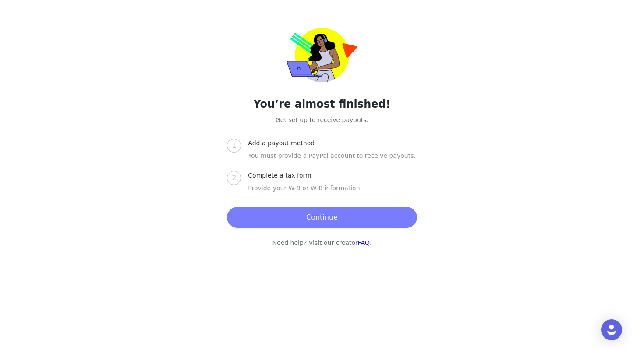 The width and height of the screenshot is (644, 349). I want to click on div: You must provide a PayPal account to receive payouts., so click(332, 161).